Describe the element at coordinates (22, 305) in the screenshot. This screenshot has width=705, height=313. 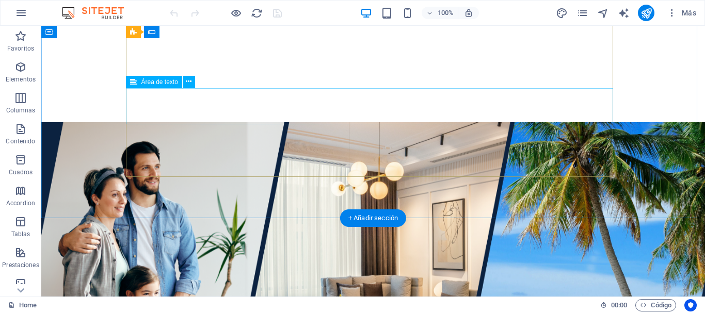
I see `a: Haz clic para cancelar la selección y doble clic para abrir páginas` at that location.